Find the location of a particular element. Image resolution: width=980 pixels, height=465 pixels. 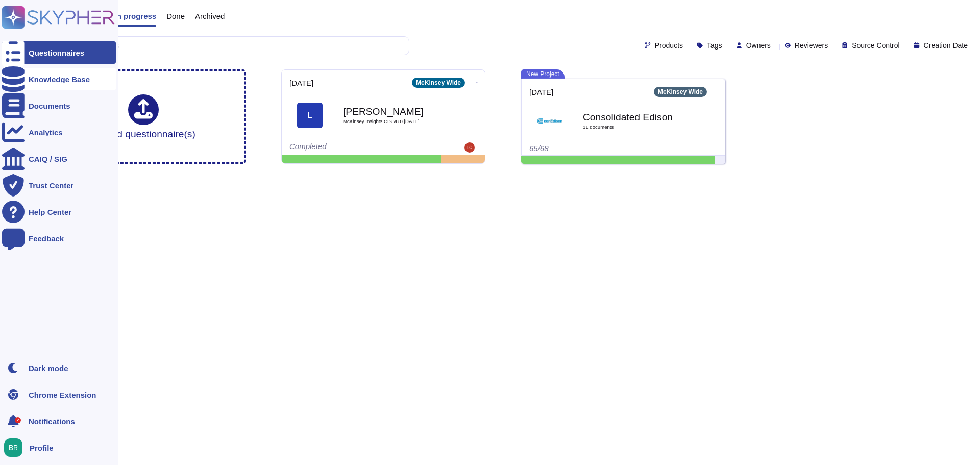

a: Documents is located at coordinates (59, 106).